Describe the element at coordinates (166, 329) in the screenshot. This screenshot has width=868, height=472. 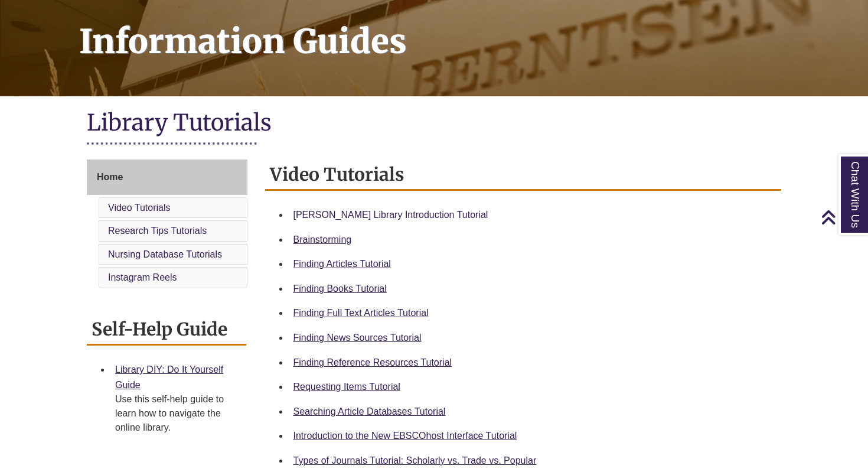
I see `h2: Self-Help Guide` at that location.